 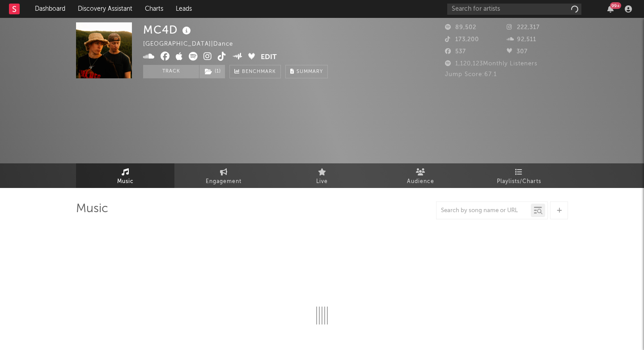 I want to click on span: 1,120,123 Monthly Listeners, so click(x=491, y=63).